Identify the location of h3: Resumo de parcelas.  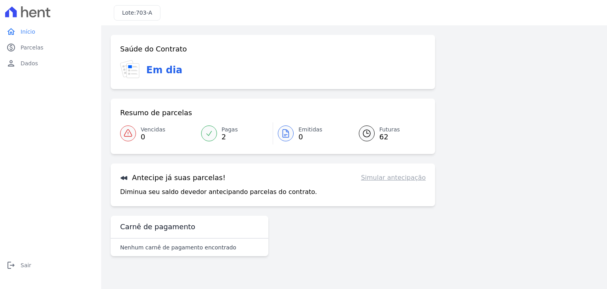
(156, 113).